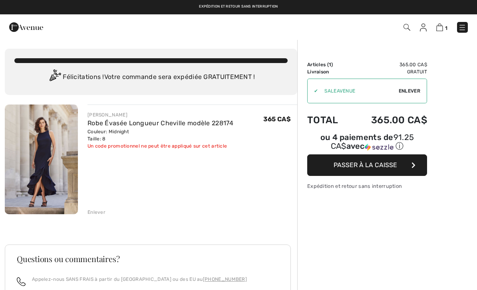 Image resolution: width=477 pixels, height=290 pixels. I want to click on img: Congratulation2.svg, so click(55, 77).